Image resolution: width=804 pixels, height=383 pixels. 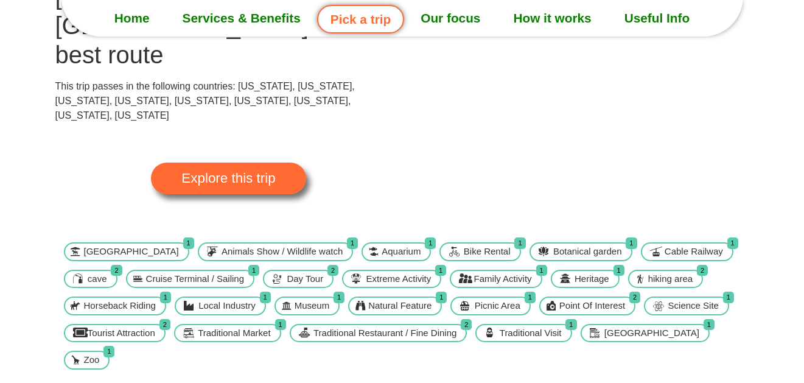 What do you see at coordinates (531, 333) in the screenshot?
I see `span: Traditional Visit` at bounding box center [531, 333].